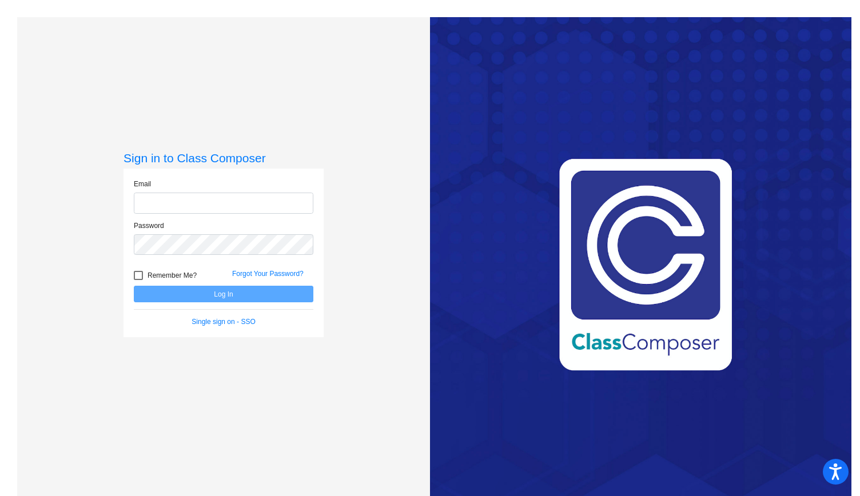 This screenshot has width=860, height=496. What do you see at coordinates (224, 294) in the screenshot?
I see `button: Log In` at bounding box center [224, 294].